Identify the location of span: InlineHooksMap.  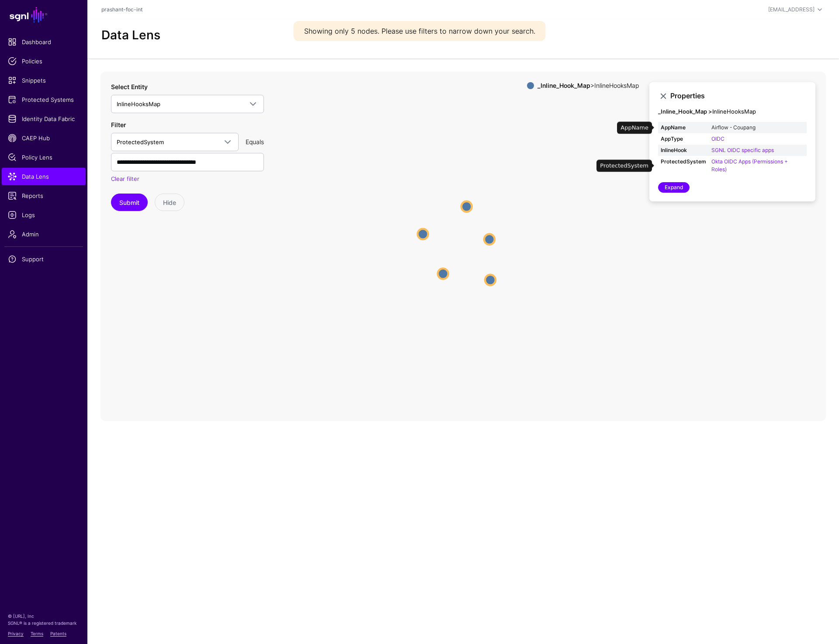
(138, 104).